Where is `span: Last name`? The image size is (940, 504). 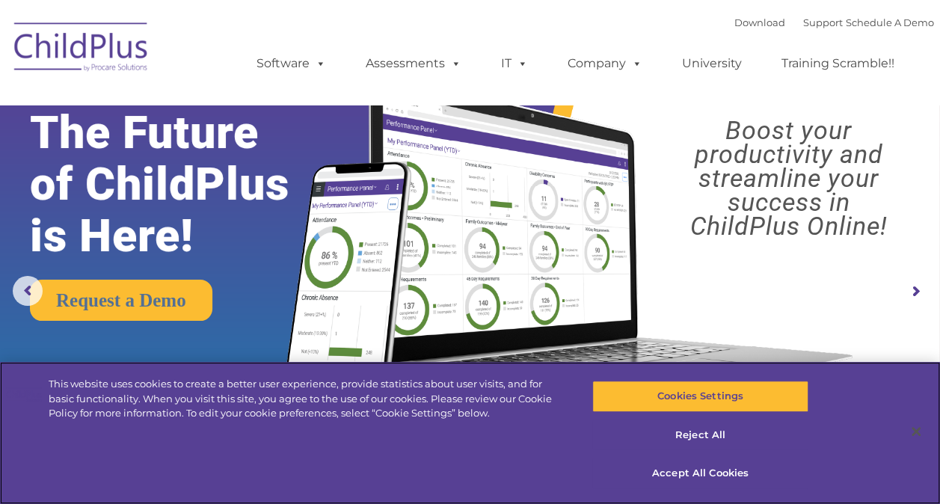
span: Last name is located at coordinates (230, 104).